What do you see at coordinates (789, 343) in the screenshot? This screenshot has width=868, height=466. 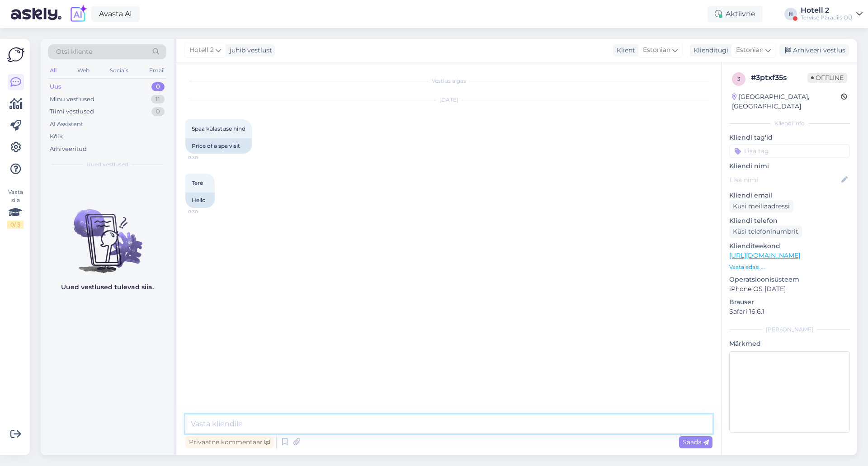 I see `p: Märkmed` at bounding box center [789, 343].